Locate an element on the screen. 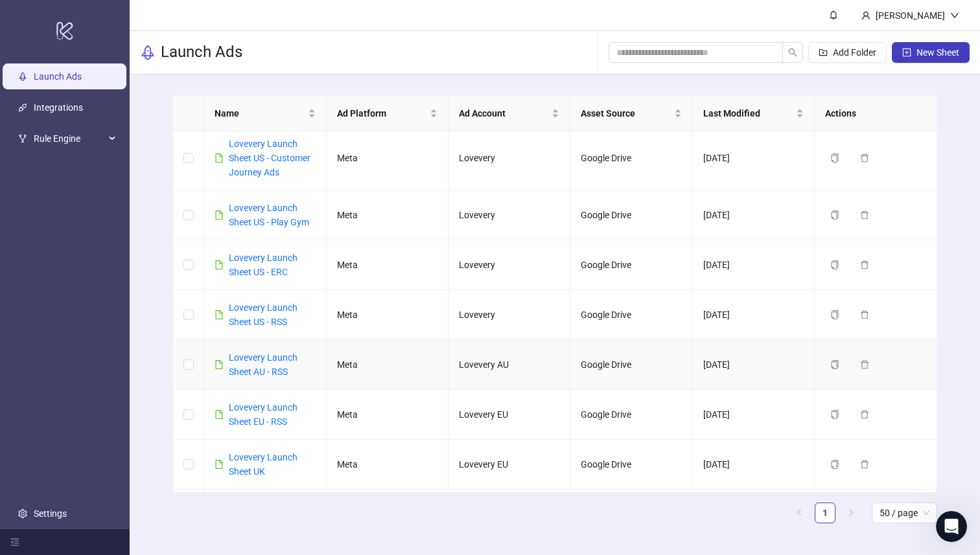 The height and width of the screenshot is (555, 980). a: Lovevery Launch Sheet UK is located at coordinates (263, 465).